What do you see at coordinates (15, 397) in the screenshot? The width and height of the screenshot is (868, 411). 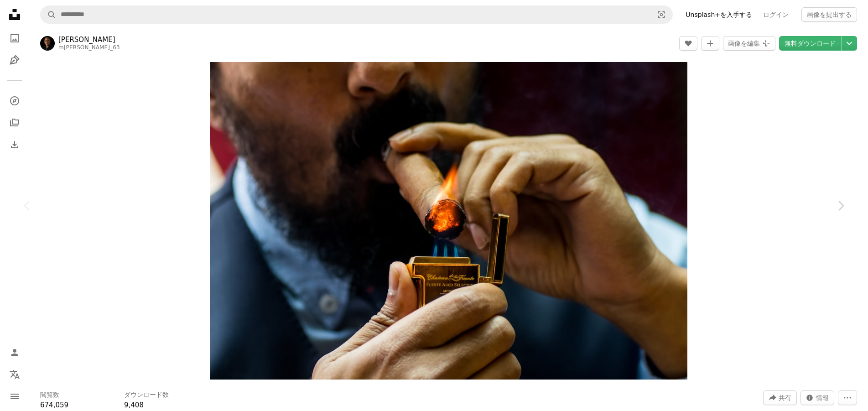 I see `button: メニュー` at bounding box center [15, 397].